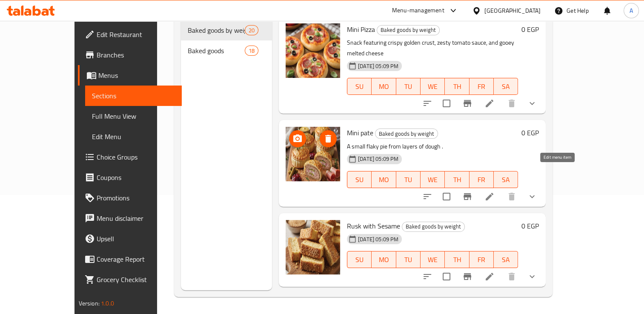 Image resolution: width=644 pixels, height=314 pixels. What do you see at coordinates (130, 239) in the screenshot?
I see `a: Upsell` at bounding box center [130, 239].